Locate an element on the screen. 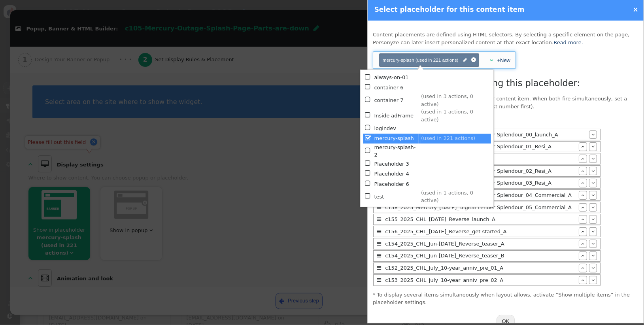  td: (used in 3 actions, 0 active) is located at coordinates (456, 100).